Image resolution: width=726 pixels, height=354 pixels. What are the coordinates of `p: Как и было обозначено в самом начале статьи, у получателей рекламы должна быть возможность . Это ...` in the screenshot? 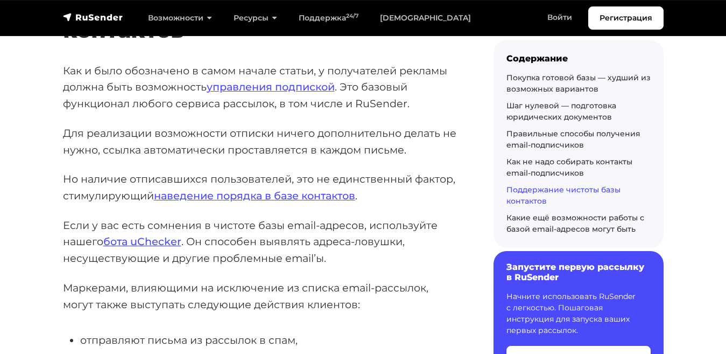 It's located at (261, 87).